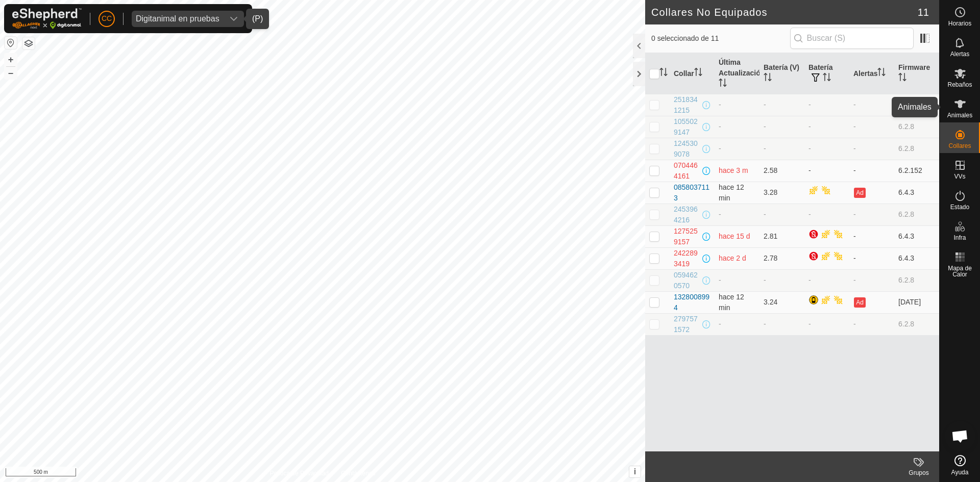 The width and height of the screenshot is (980, 482). I want to click on div: Chat abierto, so click(960, 436).